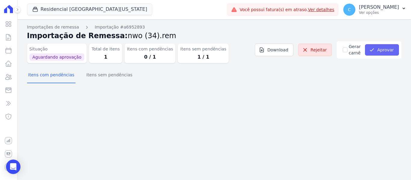 Image resolution: width=411 pixels, height=180 pixels. I want to click on dd: 0 / 1, so click(150, 57).